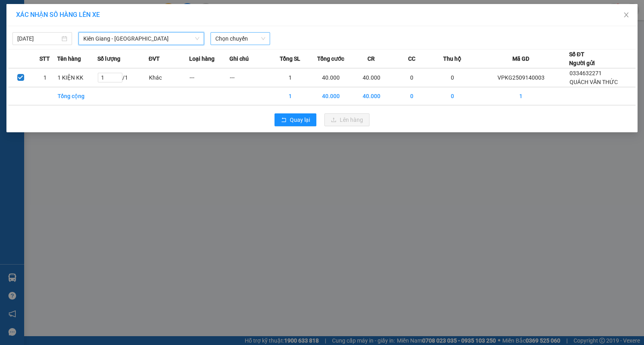 This screenshot has width=644, height=345. Describe the element at coordinates (347, 120) in the screenshot. I see `button: uploadLên hàng` at that location.